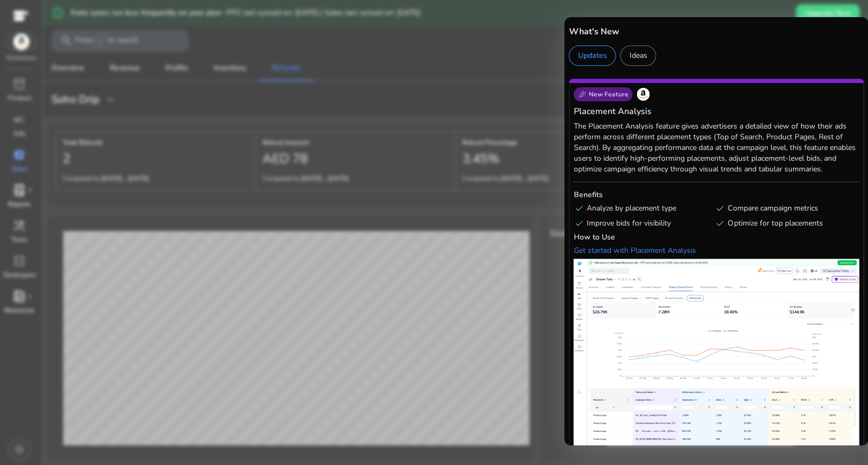 This screenshot has height=465, width=868. What do you see at coordinates (638, 56) in the screenshot?
I see `div: Ideas` at bounding box center [638, 56].